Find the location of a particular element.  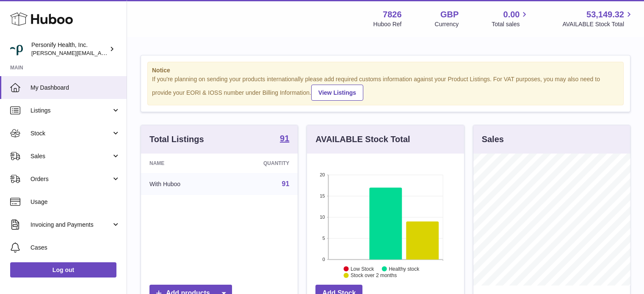

a: 0.00 Total sales is located at coordinates (510, 19).